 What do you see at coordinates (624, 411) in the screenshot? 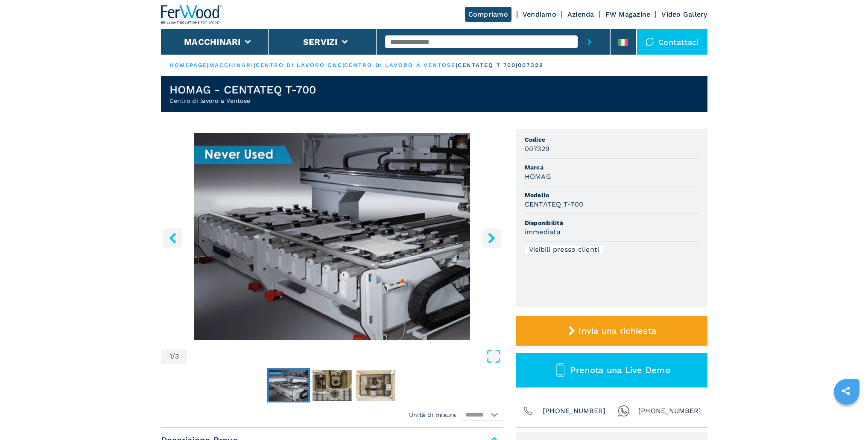
I see `img: Whatsapp` at bounding box center [624, 411].